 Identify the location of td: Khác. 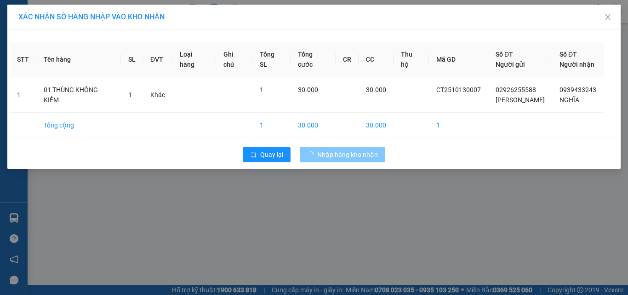
(158, 95).